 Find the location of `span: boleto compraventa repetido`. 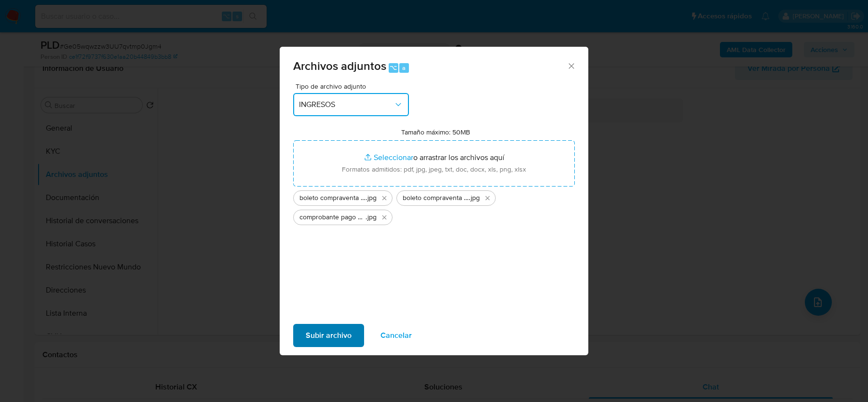

span: boleto compraventa repetido is located at coordinates (332, 198).